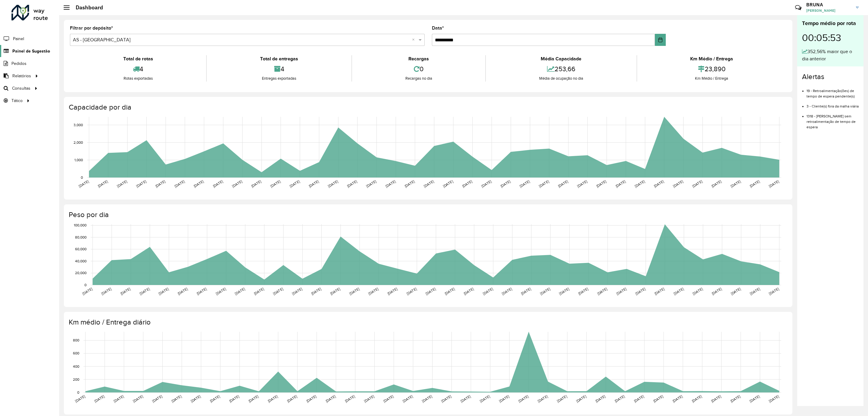 The width and height of the screenshot is (868, 416). What do you see at coordinates (278, 79) in the screenshot?
I see `div: Entregas exportadas` at bounding box center [278, 79].